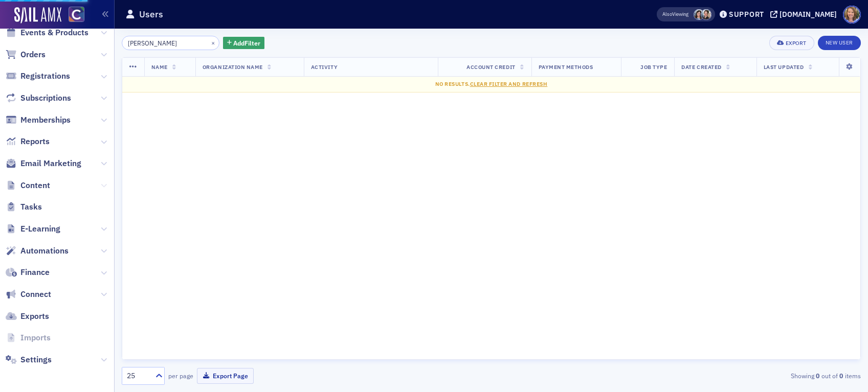 The width and height of the screenshot is (868, 392). What do you see at coordinates (38, 15) in the screenshot?
I see `a: SailAMX` at bounding box center [38, 15].